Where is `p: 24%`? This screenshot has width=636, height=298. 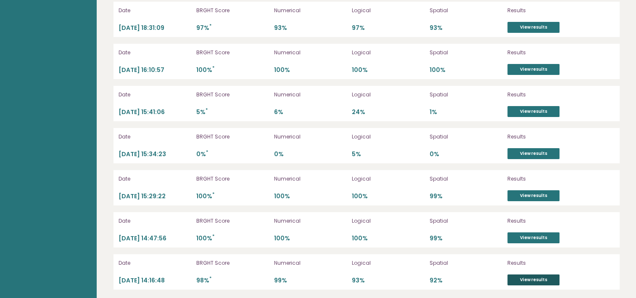
p: 24% is located at coordinates (388, 112).